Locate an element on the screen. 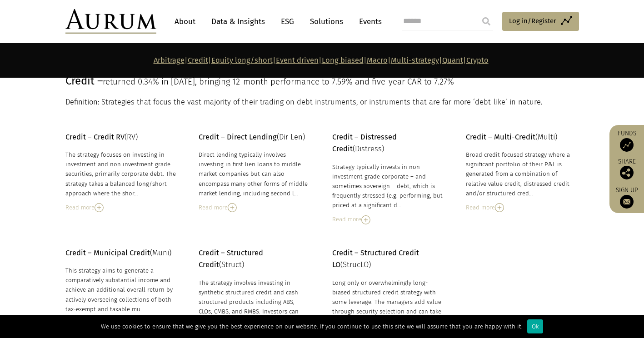 Image resolution: width=644 pixels, height=338 pixels. p: Definition: Strategies that focus the vast majority of their trading on debt instruments, or inst... is located at coordinates (321, 102).